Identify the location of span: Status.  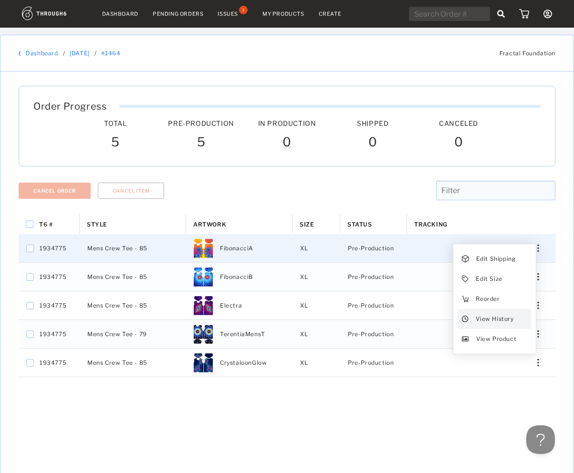
(360, 224).